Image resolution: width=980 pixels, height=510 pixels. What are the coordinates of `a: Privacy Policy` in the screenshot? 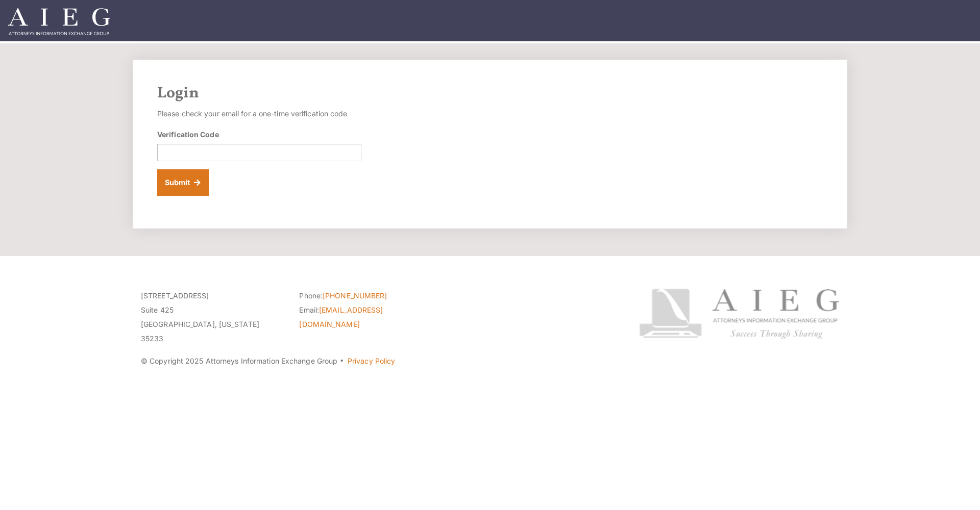 It's located at (371, 361).